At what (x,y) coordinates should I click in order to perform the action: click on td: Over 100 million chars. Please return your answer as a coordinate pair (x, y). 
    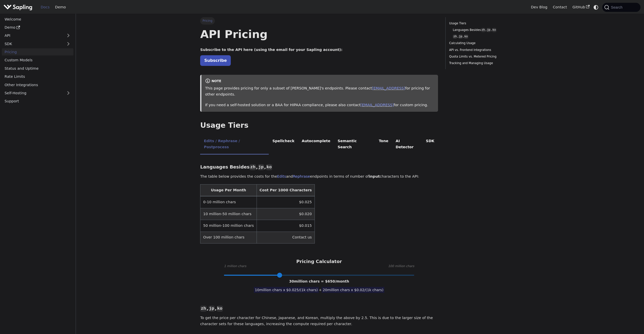
    Looking at the image, I should click on (229, 237).